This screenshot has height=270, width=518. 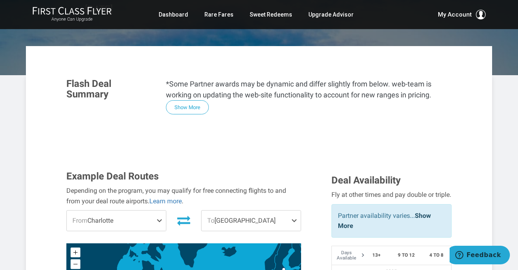 I want to click on a: Dashboard, so click(x=173, y=15).